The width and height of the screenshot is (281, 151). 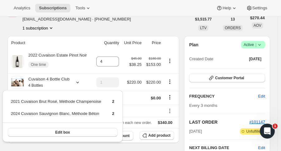 What do you see at coordinates (136, 59) in the screenshot?
I see `small: $45.00` at bounding box center [136, 59].